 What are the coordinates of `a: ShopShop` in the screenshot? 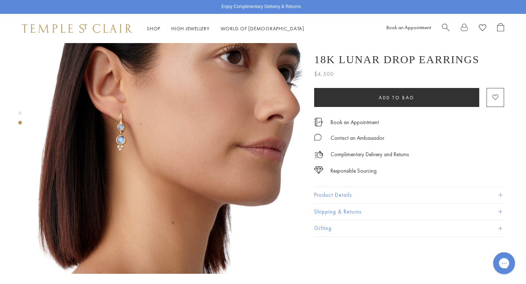 It's located at (154, 29).